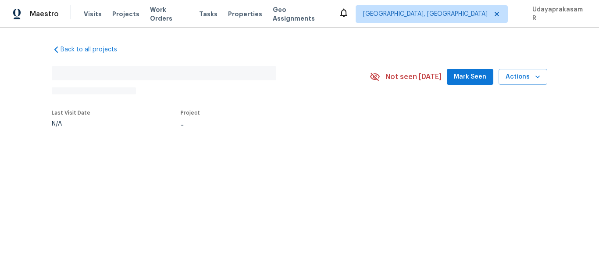 The height and width of the screenshot is (263, 599). Describe the element at coordinates (94, 50) in the screenshot. I see `a: Back to all projects` at that location.